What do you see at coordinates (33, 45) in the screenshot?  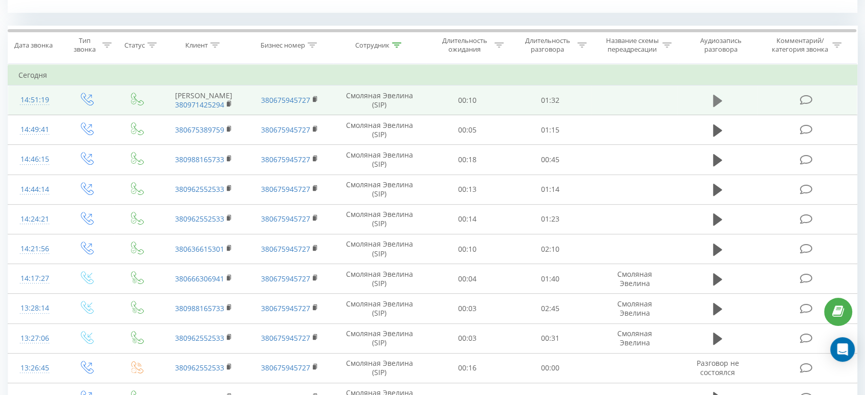 I see `div: Дата звонка` at bounding box center [33, 45].